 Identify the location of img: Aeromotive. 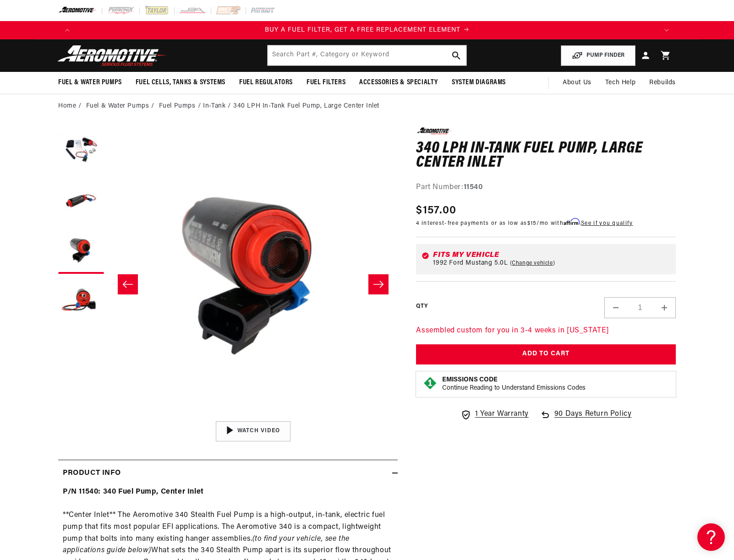
(112, 55).